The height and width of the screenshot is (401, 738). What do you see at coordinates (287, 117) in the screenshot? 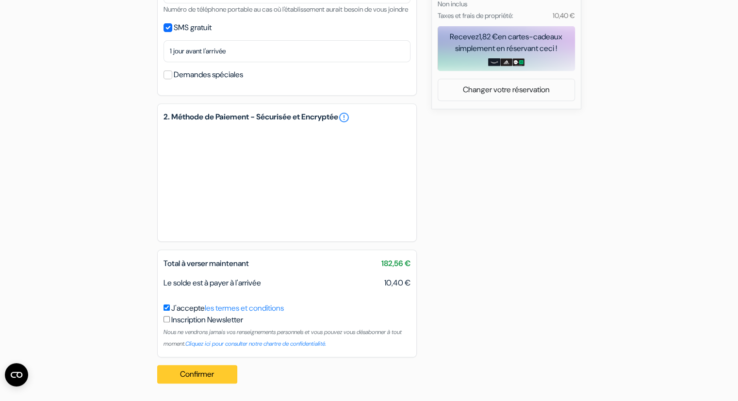
I see `h5: 2. Méthode de Paiement - Sécurisée et Encryptée` at bounding box center [287, 117].